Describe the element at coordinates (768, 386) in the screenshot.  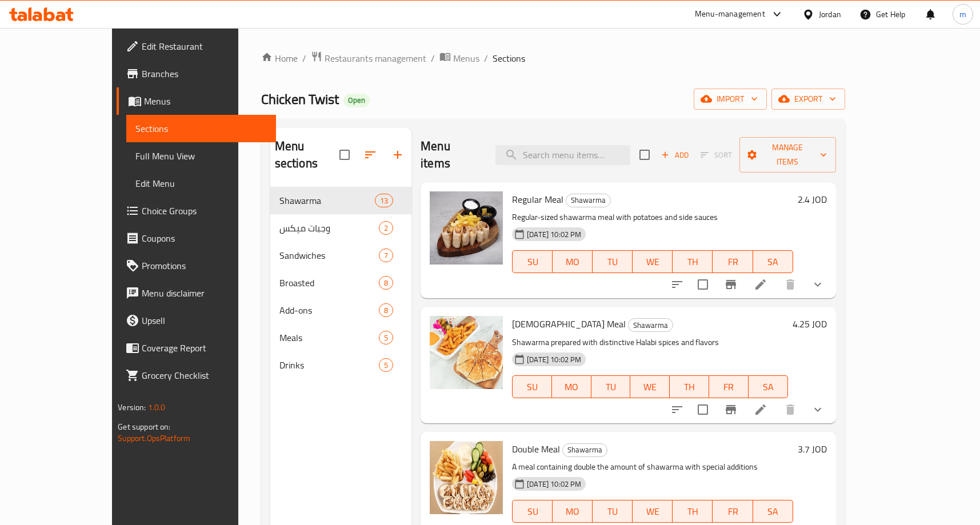
I see `span: SA` at that location.